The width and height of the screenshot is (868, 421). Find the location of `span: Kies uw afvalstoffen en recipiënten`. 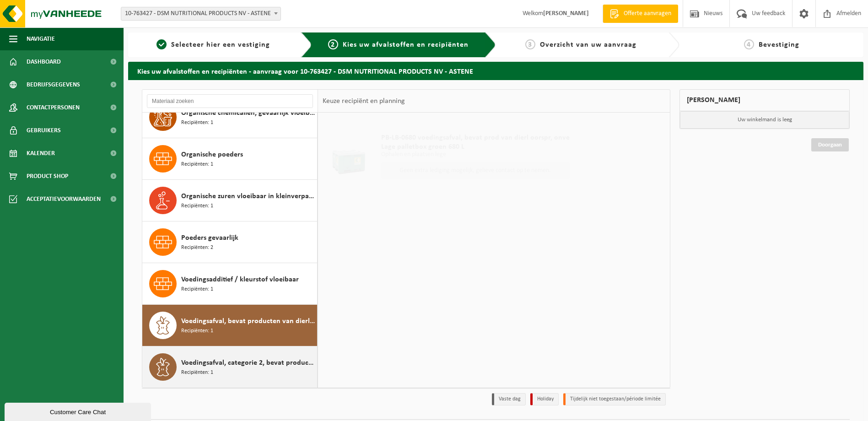

span: Kies uw afvalstoffen en recipiënten is located at coordinates (406, 45).